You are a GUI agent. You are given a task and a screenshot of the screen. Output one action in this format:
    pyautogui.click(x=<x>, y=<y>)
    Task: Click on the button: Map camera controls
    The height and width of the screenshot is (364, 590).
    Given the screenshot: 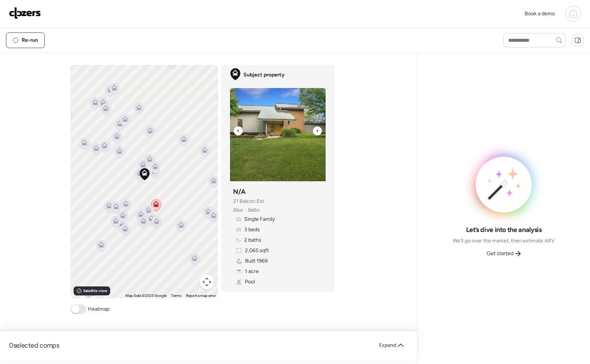 What is the action you would take?
    pyautogui.click(x=207, y=282)
    